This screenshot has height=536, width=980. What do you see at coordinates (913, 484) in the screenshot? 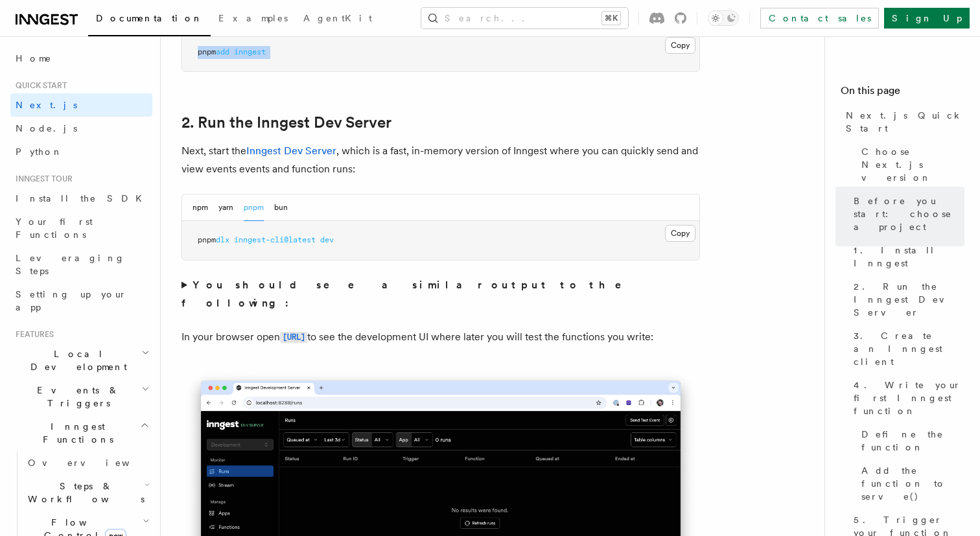
I see `span: Add the function to serve()` at bounding box center [913, 484].